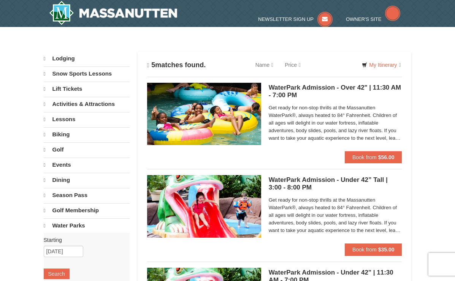  What do you see at coordinates (286, 19) in the screenshot?
I see `span: Newsletter Sign Up` at bounding box center [286, 19].